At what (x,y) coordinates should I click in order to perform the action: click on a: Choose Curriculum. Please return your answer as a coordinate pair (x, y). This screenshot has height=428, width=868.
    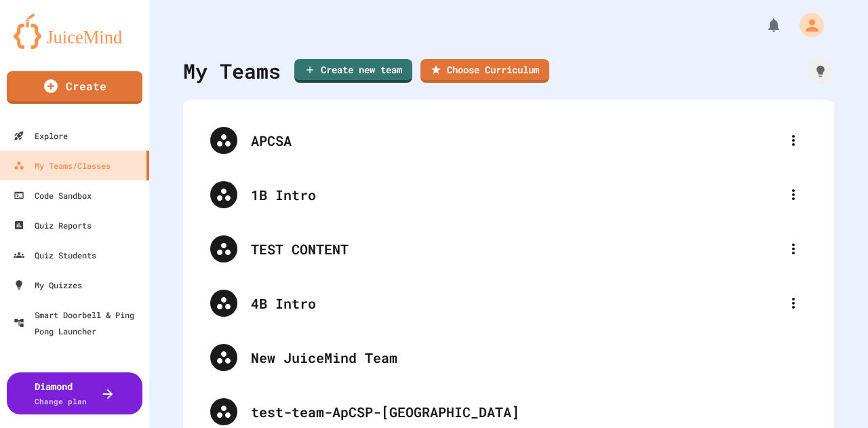
    Looking at the image, I should click on (485, 71).